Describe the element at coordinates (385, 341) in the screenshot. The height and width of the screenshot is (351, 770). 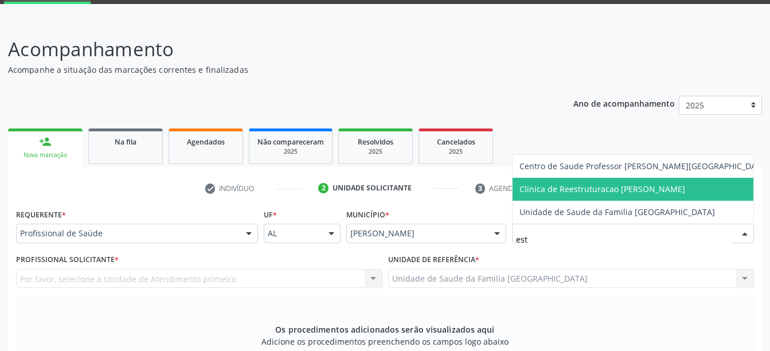
I see `span: Adicione os procedimentos preenchendo os campos logo abaixo` at that location.